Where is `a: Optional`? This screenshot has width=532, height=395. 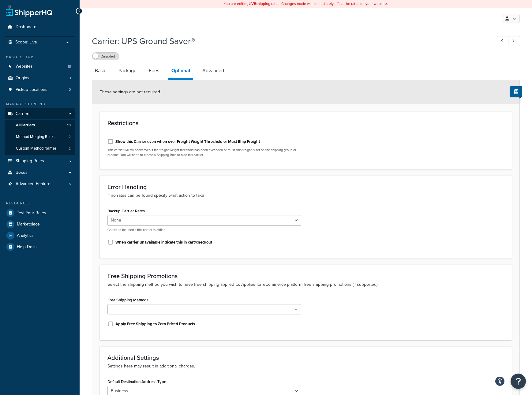
a: Optional is located at coordinates (180, 72).